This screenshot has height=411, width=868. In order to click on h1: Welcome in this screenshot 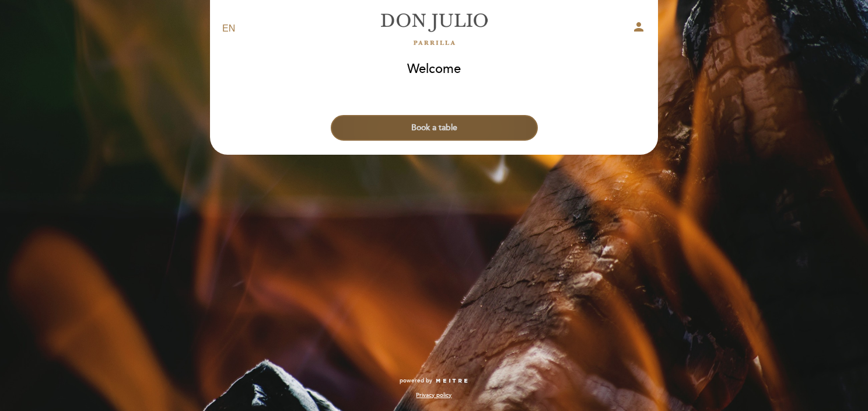, I will do `click(434, 70)`.